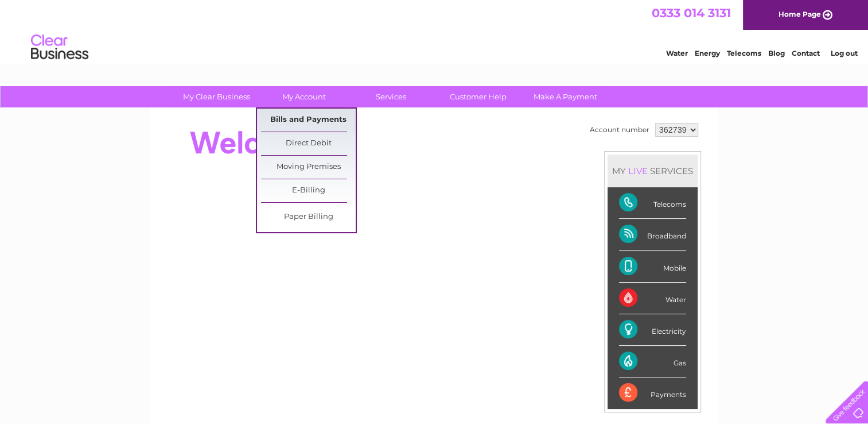 The image size is (868, 424). Describe the element at coordinates (677, 53) in the screenshot. I see `a: Water` at that location.